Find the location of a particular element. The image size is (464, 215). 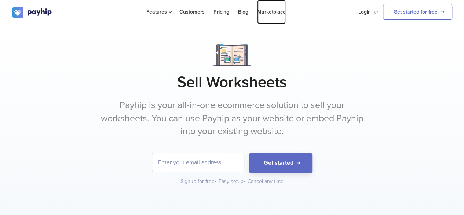

input: Enter your email address is located at coordinates (198, 162).